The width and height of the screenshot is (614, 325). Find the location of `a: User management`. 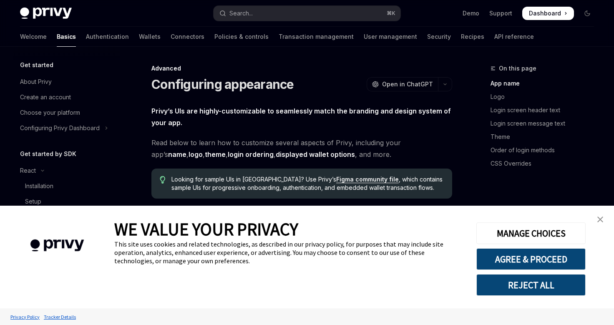

a: User management is located at coordinates (390, 37).